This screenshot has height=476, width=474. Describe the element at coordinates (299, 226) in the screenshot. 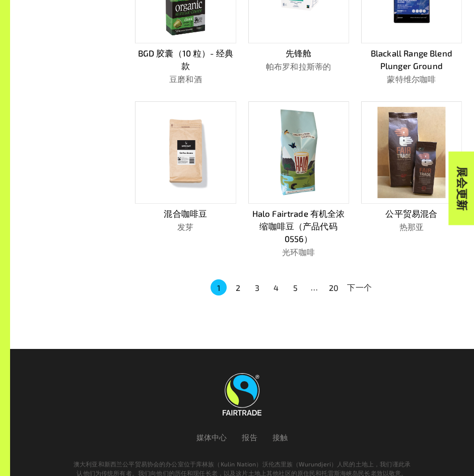

I see `font: Halo Fairtrade 有机全浓缩咖啡豆（产品代码 0556）` at that location.